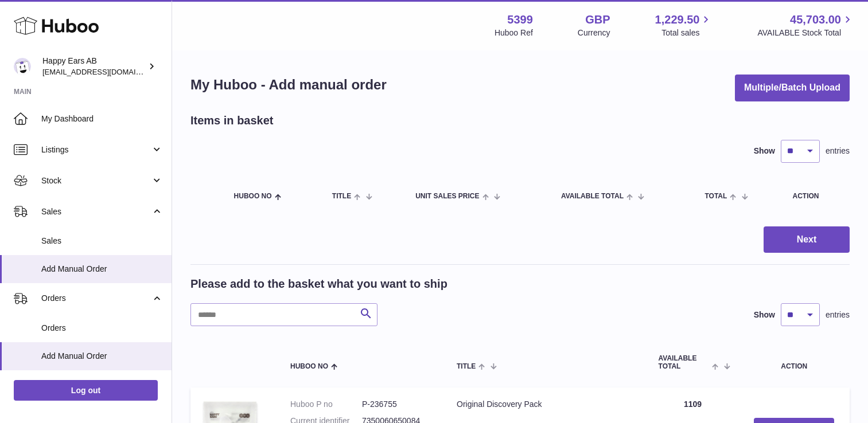 Image resolution: width=868 pixels, height=423 pixels. I want to click on div: Action, so click(816, 197).